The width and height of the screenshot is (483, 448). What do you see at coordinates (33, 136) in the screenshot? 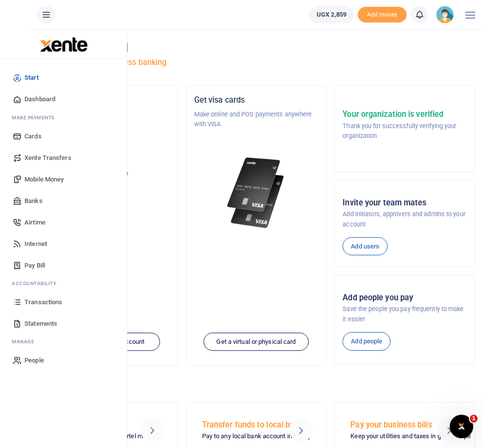
I see `span: Cards` at bounding box center [33, 136].